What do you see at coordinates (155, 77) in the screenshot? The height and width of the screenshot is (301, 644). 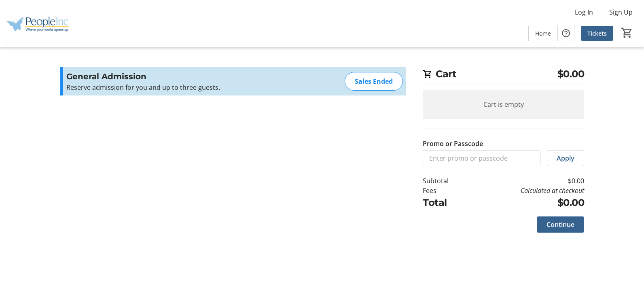 I see `h3: General Admission` at bounding box center [155, 77].